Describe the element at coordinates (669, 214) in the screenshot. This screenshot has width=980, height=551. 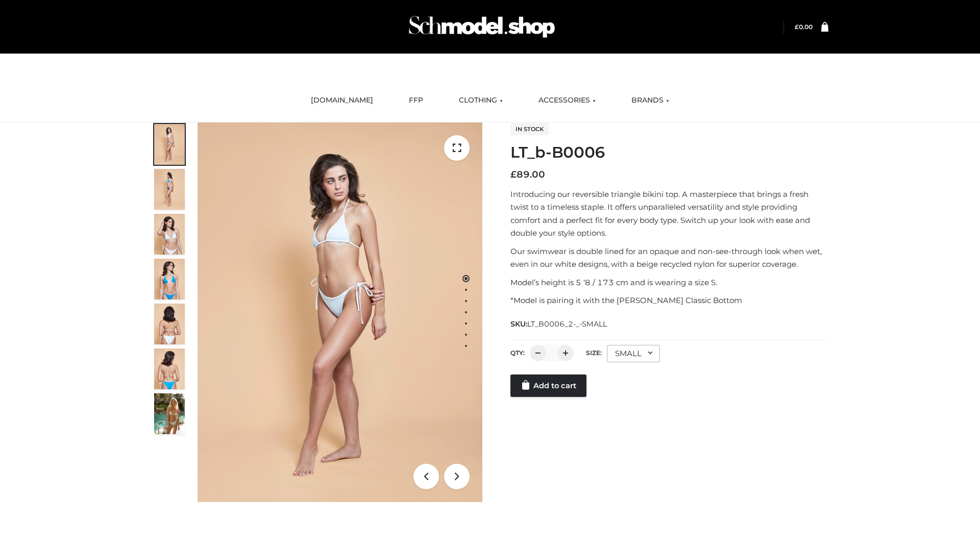
I see `p: Introducing our reversible triangle bikini top. A masterpiece that brings a fresh twist to a time...` at that location.